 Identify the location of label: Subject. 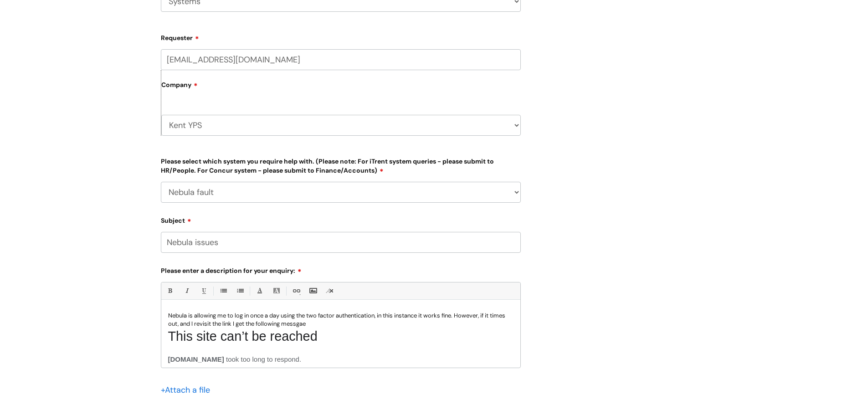
(341, 219).